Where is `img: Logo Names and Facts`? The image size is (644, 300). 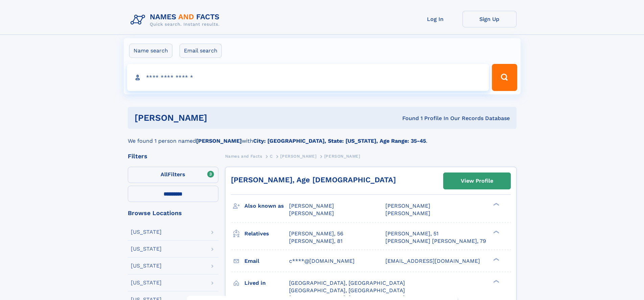
img: Logo Names and Facts is located at coordinates (176, 20).